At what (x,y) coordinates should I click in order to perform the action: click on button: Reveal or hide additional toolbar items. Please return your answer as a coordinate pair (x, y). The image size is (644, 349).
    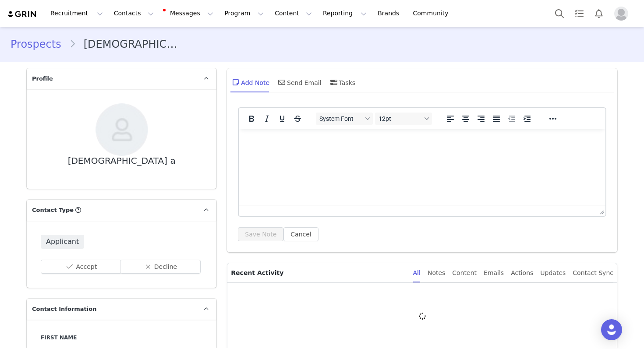
    Looking at the image, I should click on (553, 119).